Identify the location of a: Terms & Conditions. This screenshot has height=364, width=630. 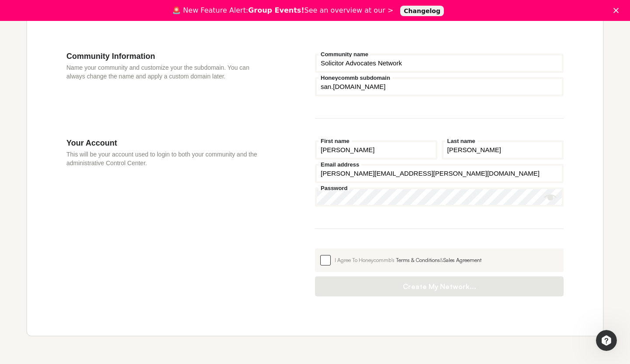
(418, 260).